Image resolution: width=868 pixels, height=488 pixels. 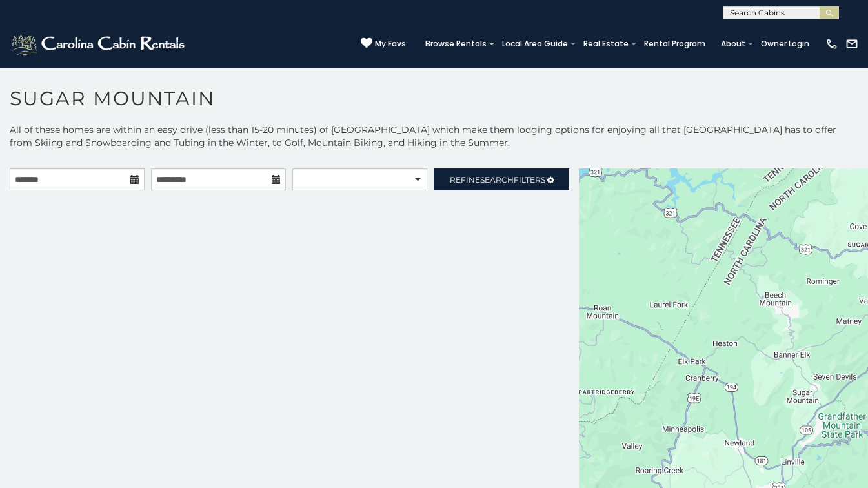 What do you see at coordinates (455, 44) in the screenshot?
I see `a: Browse Rentals` at bounding box center [455, 44].